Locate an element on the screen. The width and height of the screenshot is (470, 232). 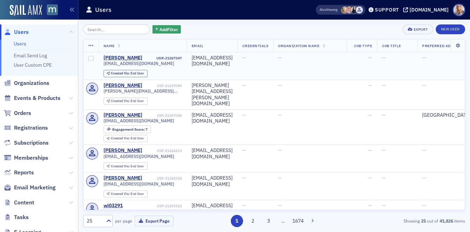
span: Users is located at coordinates (21, 32).